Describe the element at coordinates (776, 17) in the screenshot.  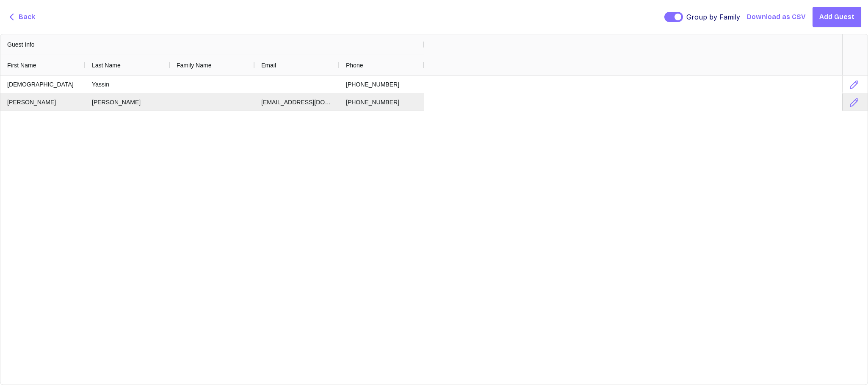
I see `button: Download as CSV` at that location.